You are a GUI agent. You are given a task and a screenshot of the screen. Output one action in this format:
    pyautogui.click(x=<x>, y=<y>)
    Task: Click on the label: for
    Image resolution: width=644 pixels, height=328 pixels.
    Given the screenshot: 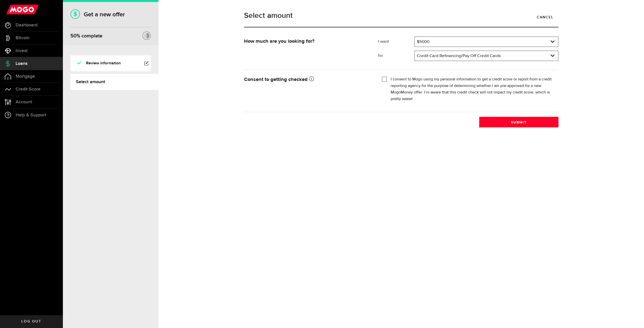 What is the action you would take?
    pyautogui.click(x=396, y=56)
    